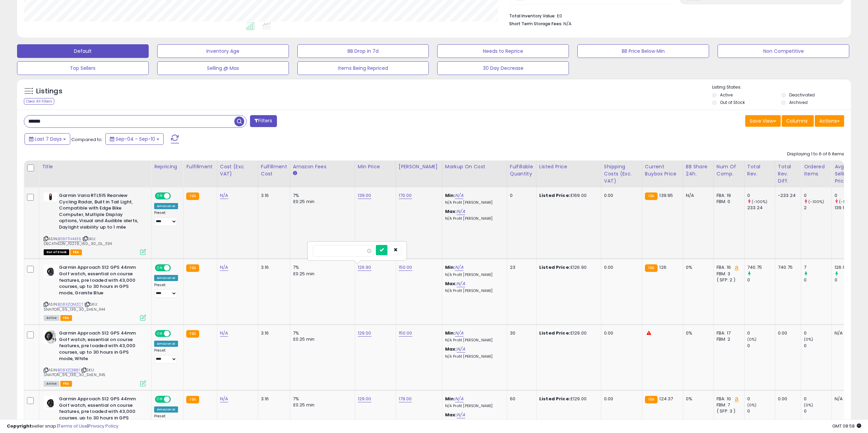 The height and width of the screenshot is (433, 868). Describe the element at coordinates (100, 212) in the screenshot. I see `b: Garmin Varia RTL515 Rearview Cycling Radar, Built in Tail Light, Compatible with Edge Bike Comput...` at that location.